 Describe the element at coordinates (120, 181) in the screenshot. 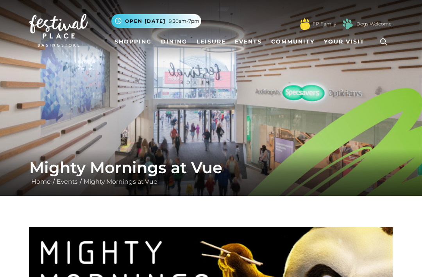

I see `a: Mighty Mornings at Vue` at that location.